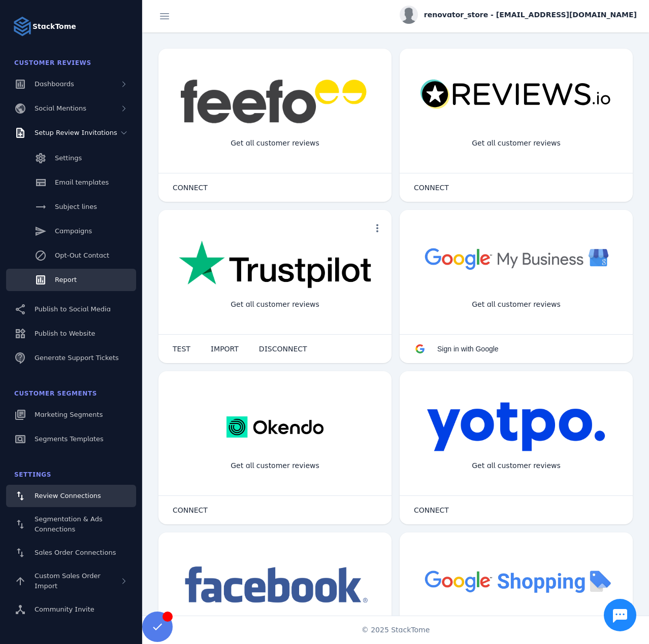  I want to click on a: Report, so click(71, 280).